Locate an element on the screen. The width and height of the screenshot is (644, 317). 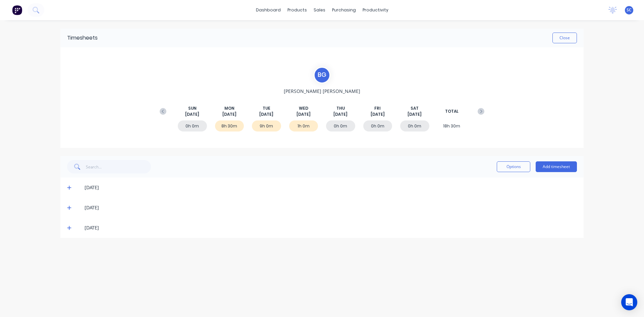
div: Timesheets is located at coordinates (82, 38).